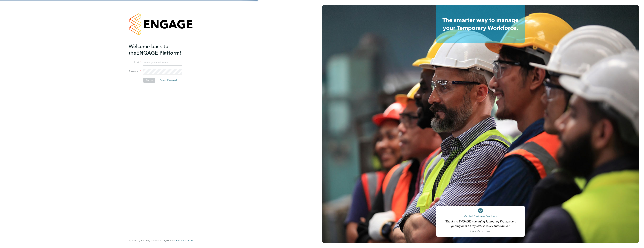  What do you see at coordinates (168, 80) in the screenshot?
I see `button: Forgot Password` at bounding box center [168, 80].